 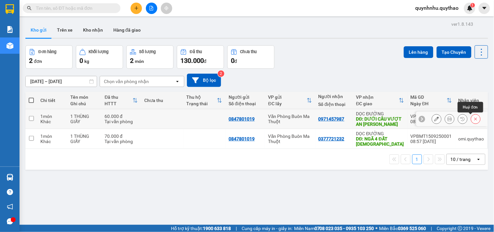 What do you see at coordinates (484, 8) in the screenshot?
I see `button: caret-down` at bounding box center [484, 8].